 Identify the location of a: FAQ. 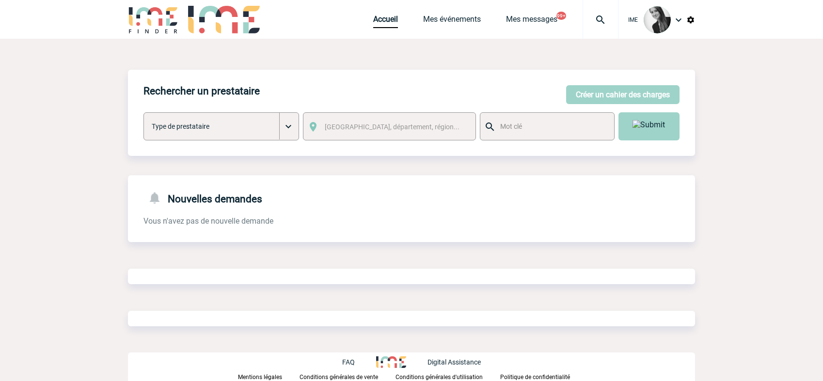
(359, 361).